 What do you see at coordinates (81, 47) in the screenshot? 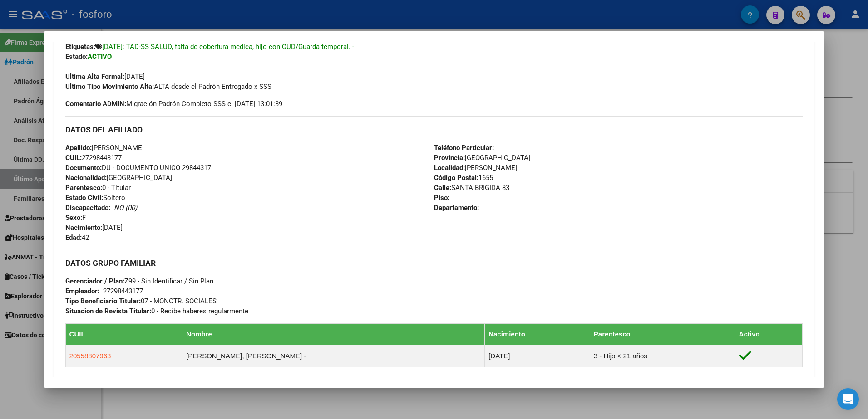
I see `strong: Etiquetas:` at bounding box center [81, 47].